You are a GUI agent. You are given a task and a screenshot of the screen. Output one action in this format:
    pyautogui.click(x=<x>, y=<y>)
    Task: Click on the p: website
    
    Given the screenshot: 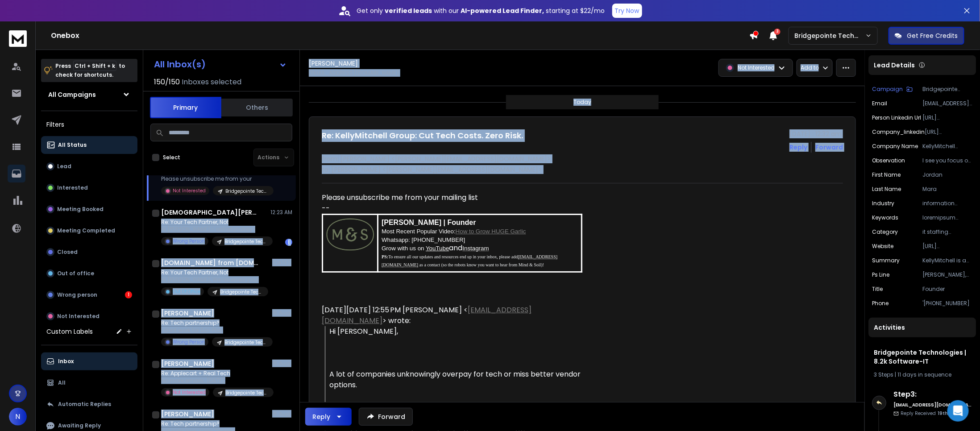 What is the action you would take?
    pyautogui.click(x=883, y=246)
    